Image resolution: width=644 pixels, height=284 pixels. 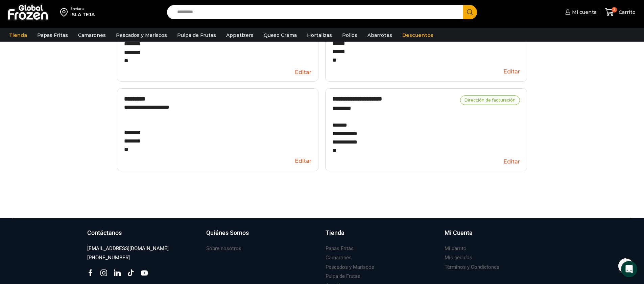 What do you see at coordinates (349, 35) in the screenshot?
I see `a: Pollos` at bounding box center [349, 35].